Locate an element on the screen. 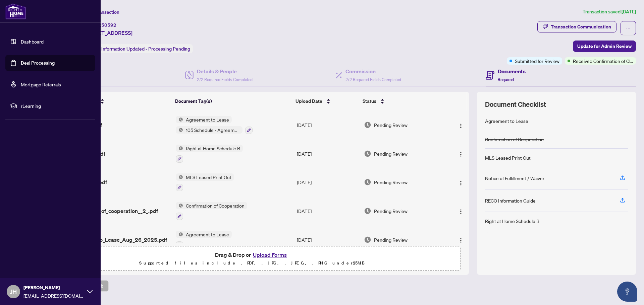 The width and height of the screenshot is (644, 305). span: 105 Schedule - Agreement of Purchase and Sale is located at coordinates (213, 130).